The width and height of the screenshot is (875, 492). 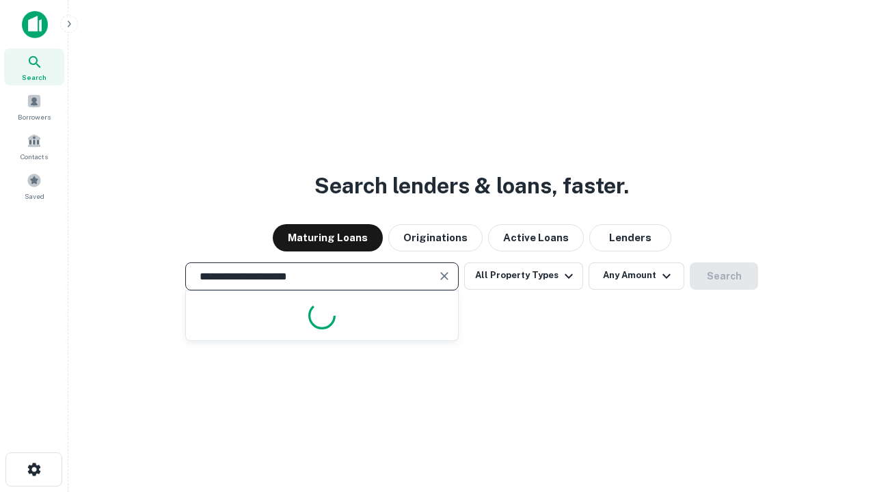 What do you see at coordinates (472, 186) in the screenshot?
I see `h3: Search lenders & loans, faster.` at bounding box center [472, 186].